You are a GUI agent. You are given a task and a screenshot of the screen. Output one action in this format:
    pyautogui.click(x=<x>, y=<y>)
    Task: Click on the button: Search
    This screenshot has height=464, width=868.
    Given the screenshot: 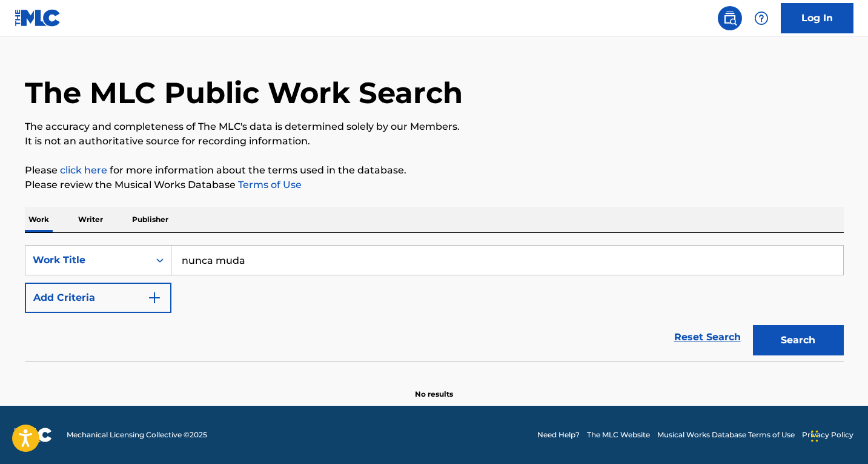 What is the action you would take?
    pyautogui.click(x=798, y=340)
    